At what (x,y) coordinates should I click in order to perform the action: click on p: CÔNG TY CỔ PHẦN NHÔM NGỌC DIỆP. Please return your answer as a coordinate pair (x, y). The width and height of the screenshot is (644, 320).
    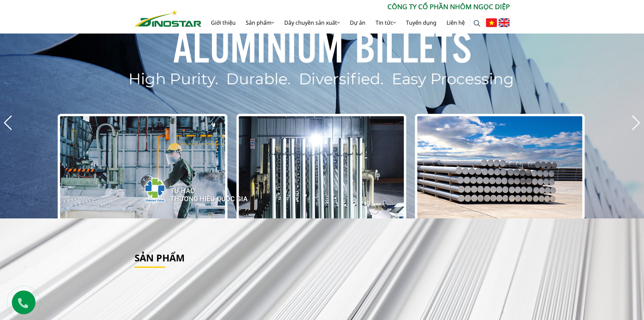
    Looking at the image, I should click on (355, 7).